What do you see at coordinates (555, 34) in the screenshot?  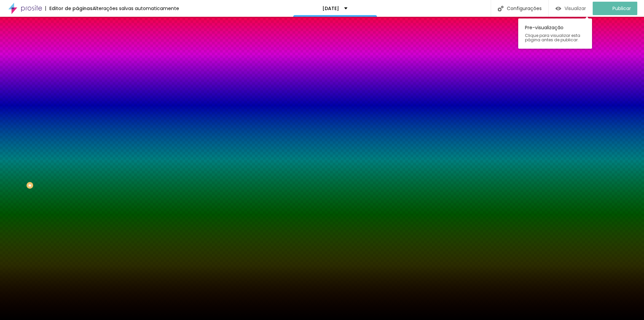 I see `div: Pre-visualização` at bounding box center [555, 34].